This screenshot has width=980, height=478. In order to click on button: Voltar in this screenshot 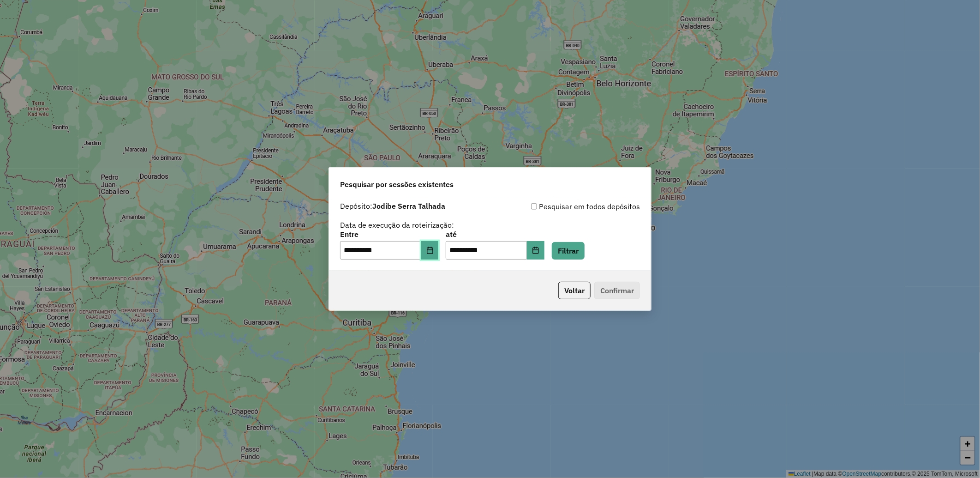, I will do `click(574, 290)`.